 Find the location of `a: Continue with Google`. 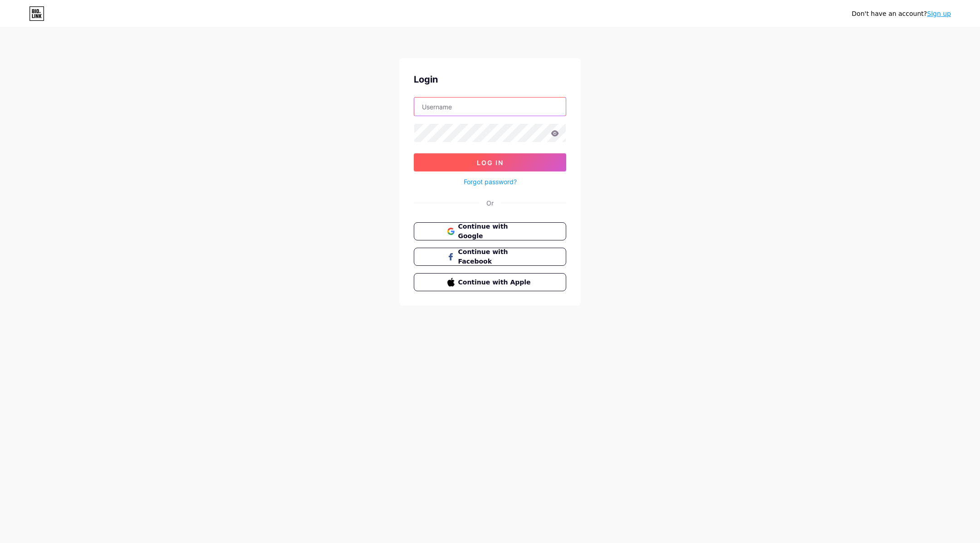

a: Continue with Google is located at coordinates (490, 231).